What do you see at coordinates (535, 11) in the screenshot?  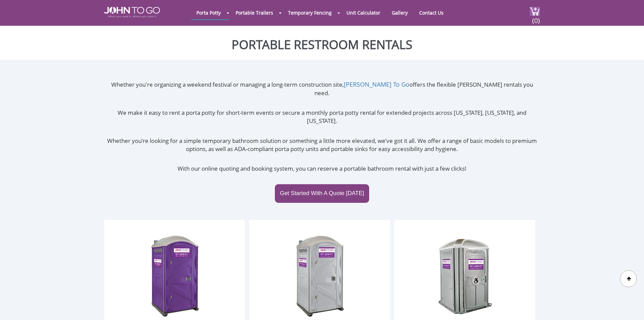 I see `img: cart a` at bounding box center [535, 11].